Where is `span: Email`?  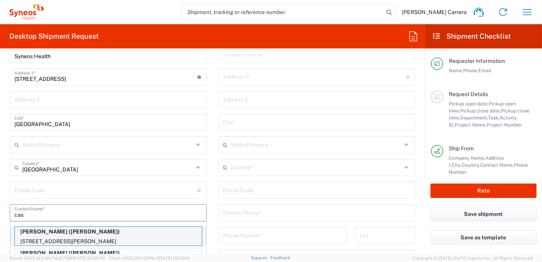 span: Email is located at coordinates (485, 70).